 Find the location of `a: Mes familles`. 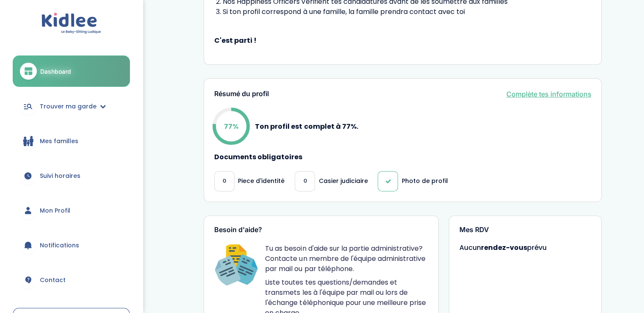

a: Mes familles is located at coordinates (71, 141).